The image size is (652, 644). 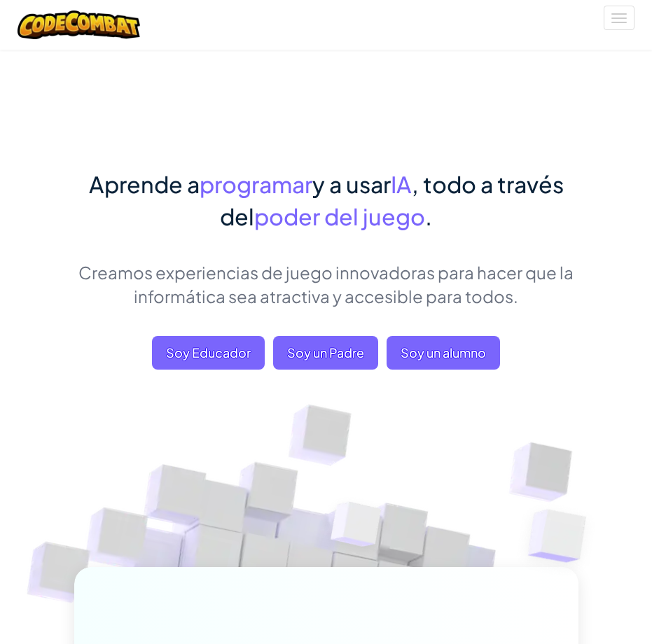 I want to click on span: Aprende a, so click(x=145, y=184).